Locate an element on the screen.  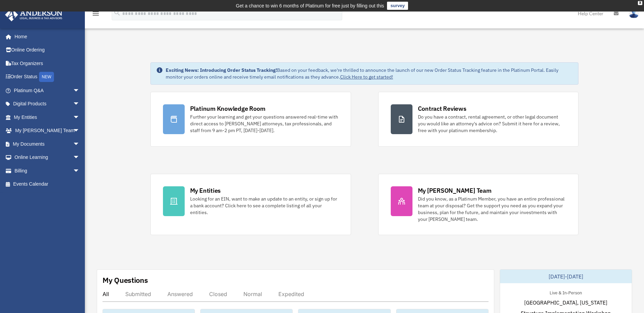
a: Platinum Q&Aarrow_drop_down is located at coordinates (47, 91).